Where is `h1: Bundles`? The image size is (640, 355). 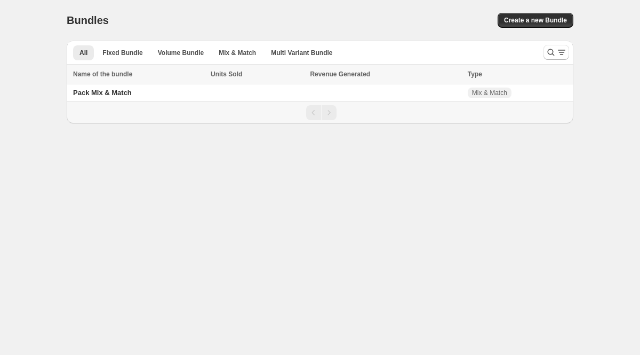
h1: Bundles is located at coordinates (88, 20).